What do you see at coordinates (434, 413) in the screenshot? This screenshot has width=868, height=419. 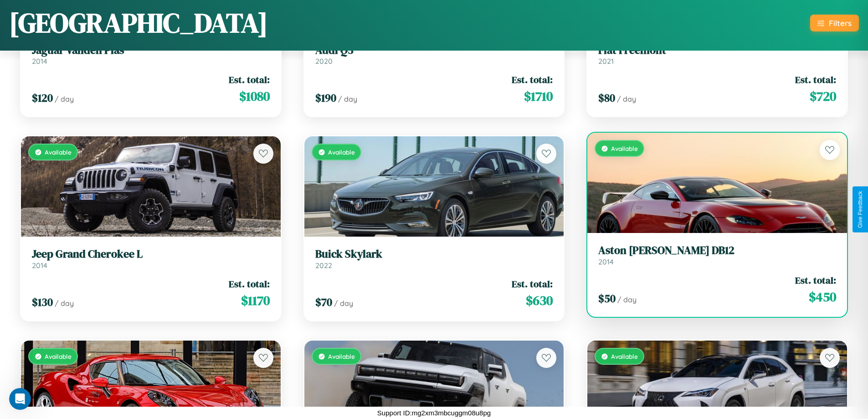 I see `p: Support ID: mg2xm3mbcuggm08u8pg` at bounding box center [434, 413].